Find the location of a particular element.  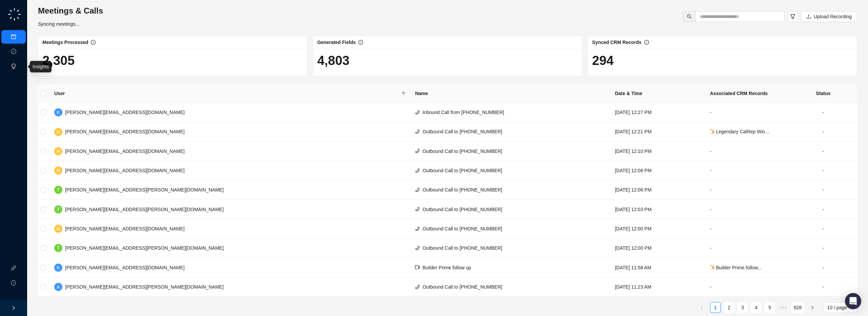

li: 4 is located at coordinates (756, 308).